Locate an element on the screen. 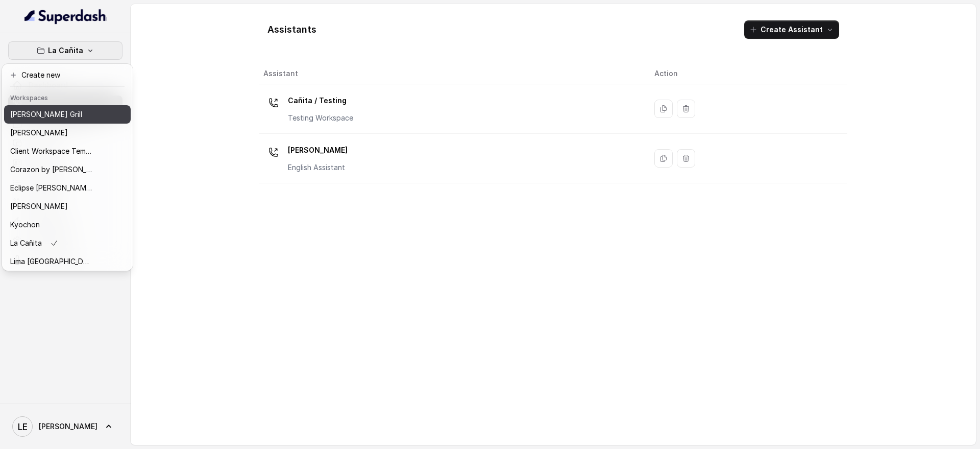  p: Kyochon is located at coordinates (25, 224).